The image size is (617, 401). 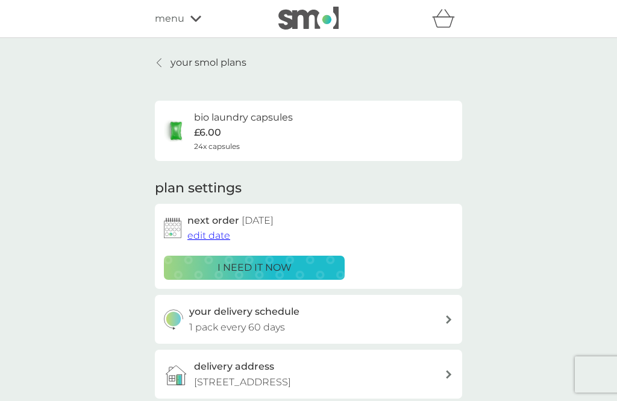 I want to click on div: basket, so click(x=447, y=19).